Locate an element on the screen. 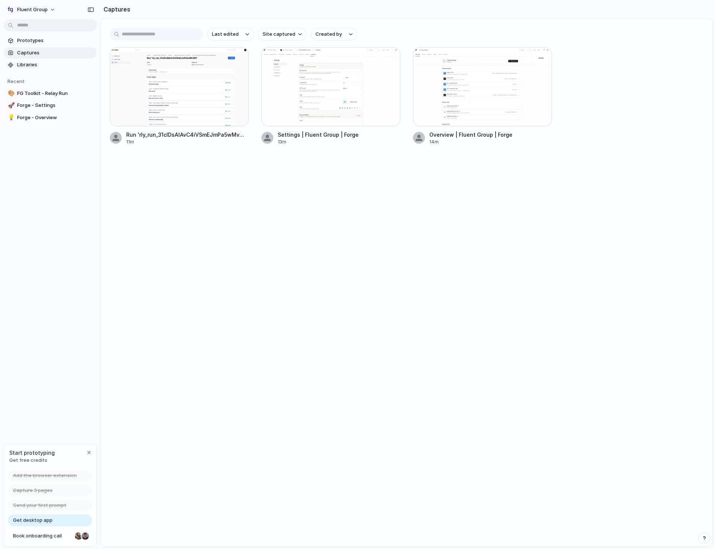  div: Overview | Fluent Group | Forge is located at coordinates (471, 134).